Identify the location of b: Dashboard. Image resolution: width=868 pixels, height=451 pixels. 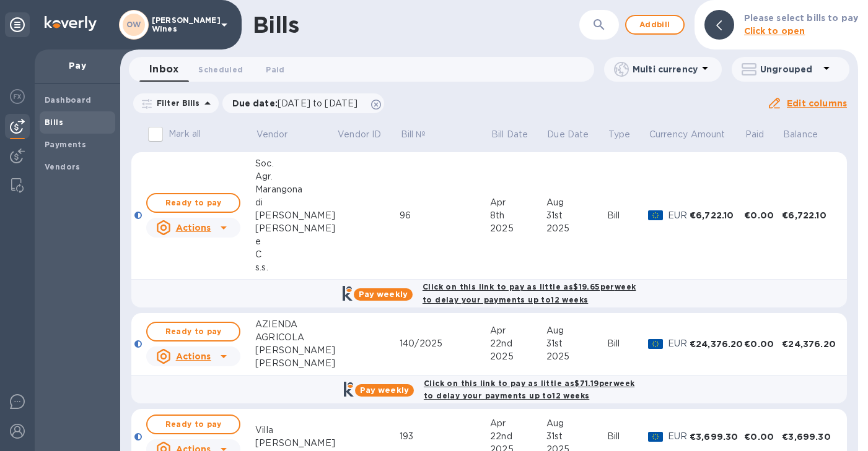
(68, 100).